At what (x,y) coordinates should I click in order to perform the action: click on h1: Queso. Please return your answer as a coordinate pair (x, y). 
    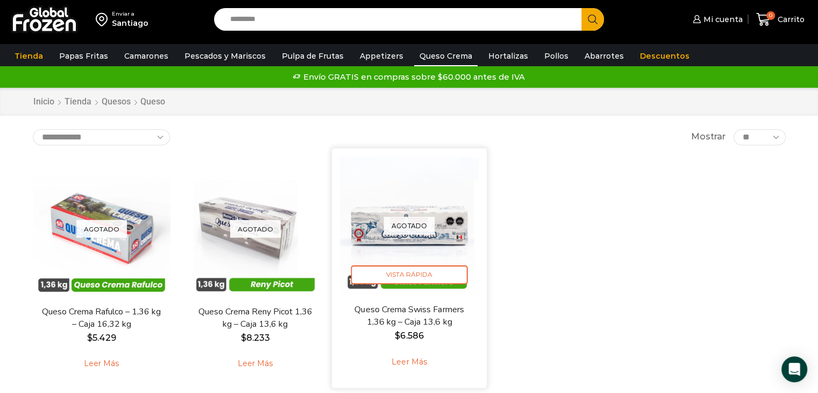
    Looking at the image, I should click on (153, 101).